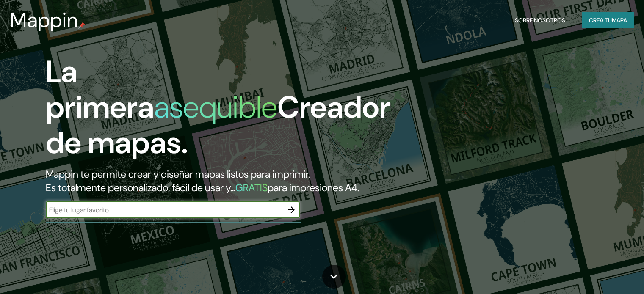 The width and height of the screenshot is (644, 294). I want to click on font: La primera, so click(100, 89).